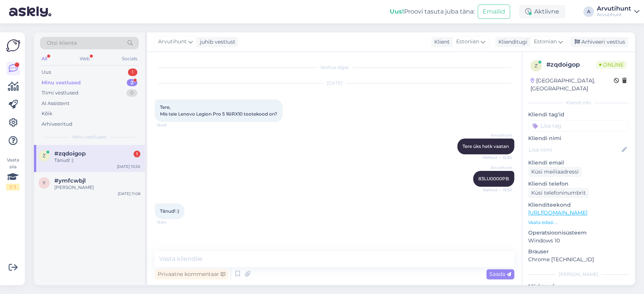 This screenshot has width=644, height=294. What do you see at coordinates (432, 12) in the screenshot?
I see `div: Proovi tasuta juba täna:` at bounding box center [432, 12].